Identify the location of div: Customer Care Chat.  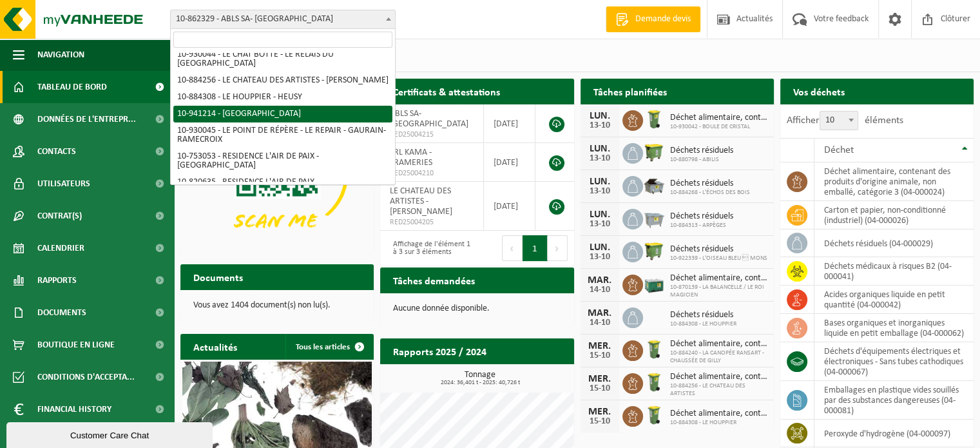
(103, 15).